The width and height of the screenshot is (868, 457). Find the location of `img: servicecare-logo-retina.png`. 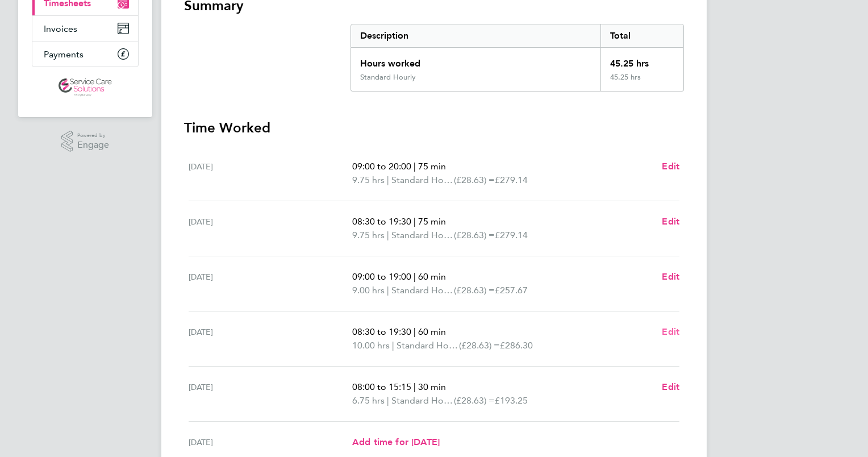

img: servicecare-logo-retina.png is located at coordinates (85, 87).